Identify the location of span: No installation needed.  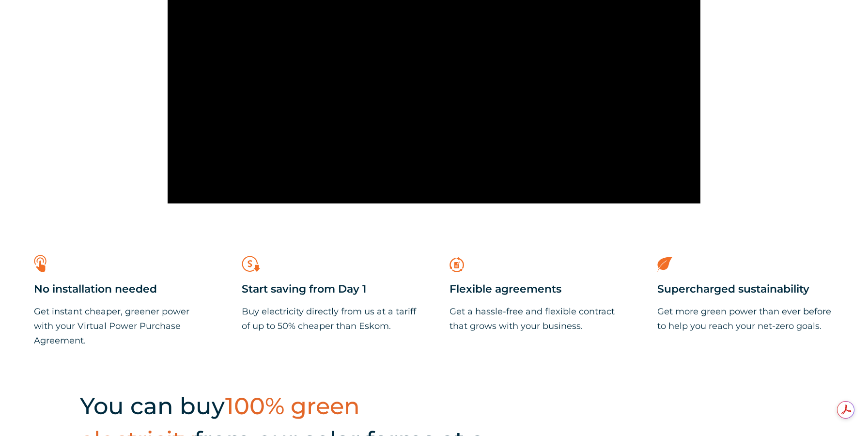
(96, 289).